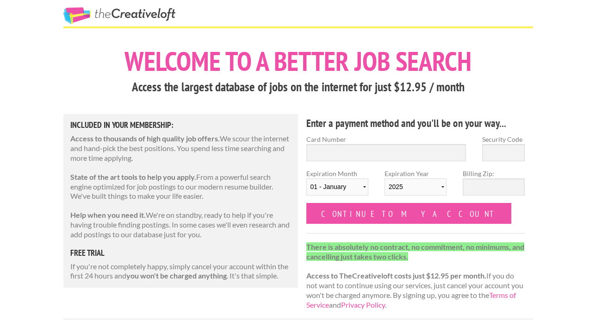  Describe the element at coordinates (298, 61) in the screenshot. I see `h1: Welcome to a better job search` at that location.